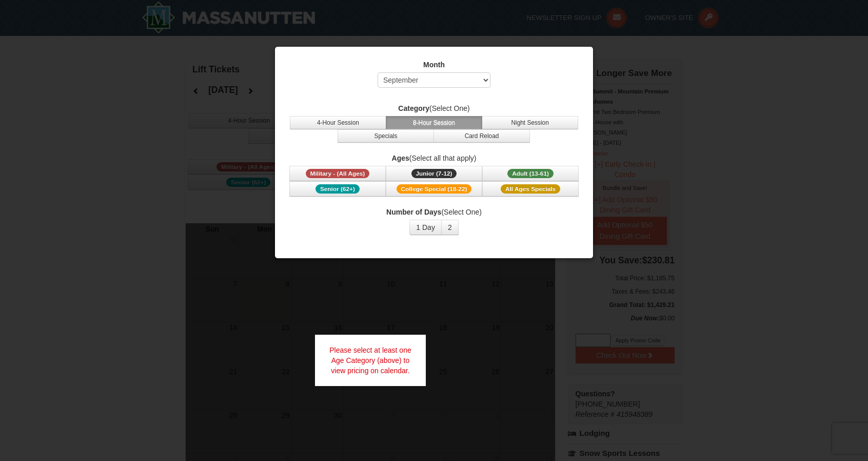 The width and height of the screenshot is (868, 461). What do you see at coordinates (401, 159) in the screenshot?
I see `strong: Ages` at bounding box center [401, 159].